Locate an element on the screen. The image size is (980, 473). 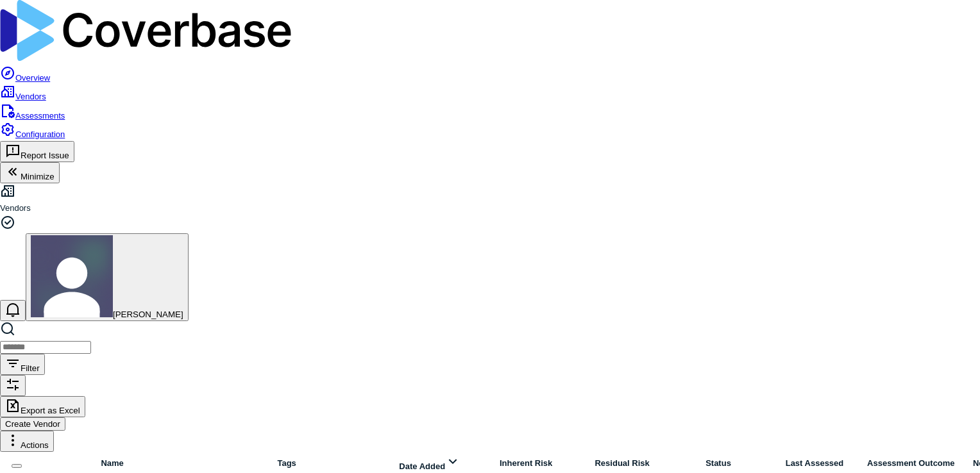
span: Overview is located at coordinates (32, 78).